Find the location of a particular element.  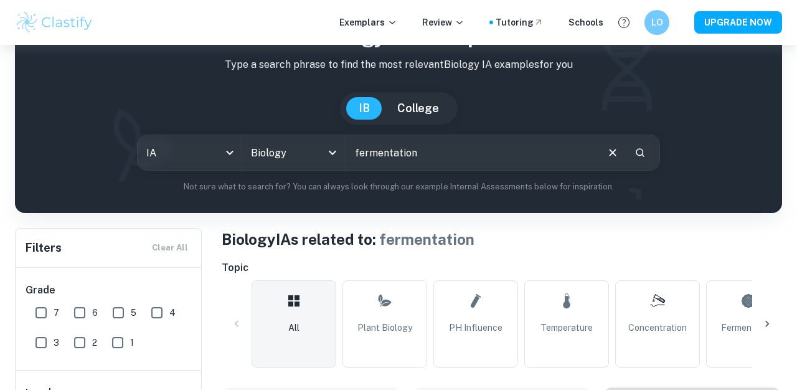

button: LO is located at coordinates (657, 22).